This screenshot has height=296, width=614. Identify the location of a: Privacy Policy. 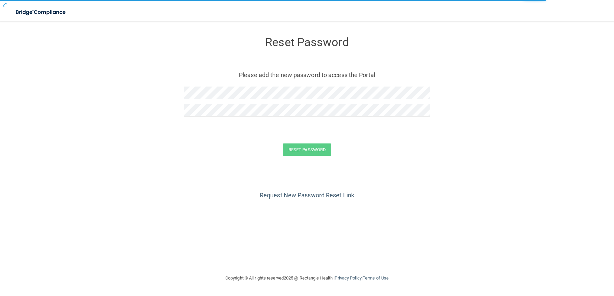
(348, 278).